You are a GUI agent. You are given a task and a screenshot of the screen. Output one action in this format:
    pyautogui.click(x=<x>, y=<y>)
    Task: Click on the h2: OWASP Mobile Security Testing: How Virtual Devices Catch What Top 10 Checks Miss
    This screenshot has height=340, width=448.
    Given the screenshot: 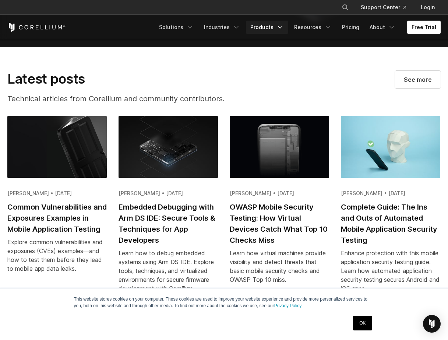 What is the action you would take?
    pyautogui.click(x=280, y=224)
    